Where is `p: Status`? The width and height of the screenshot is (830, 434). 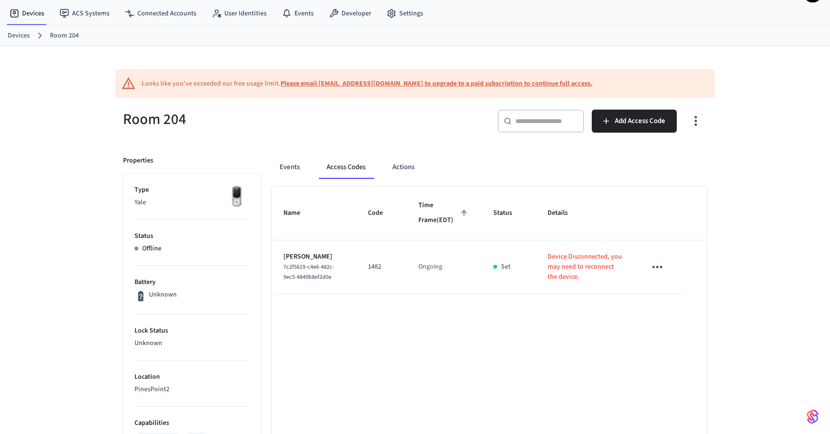 p: Status is located at coordinates (192, 236).